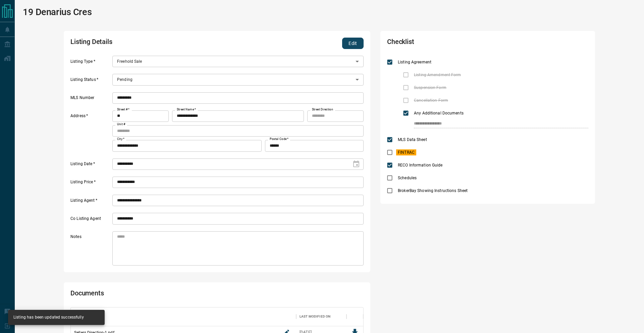 The image size is (644, 333). Describe the element at coordinates (91, 132) in the screenshot. I see `label: Address` at that location.